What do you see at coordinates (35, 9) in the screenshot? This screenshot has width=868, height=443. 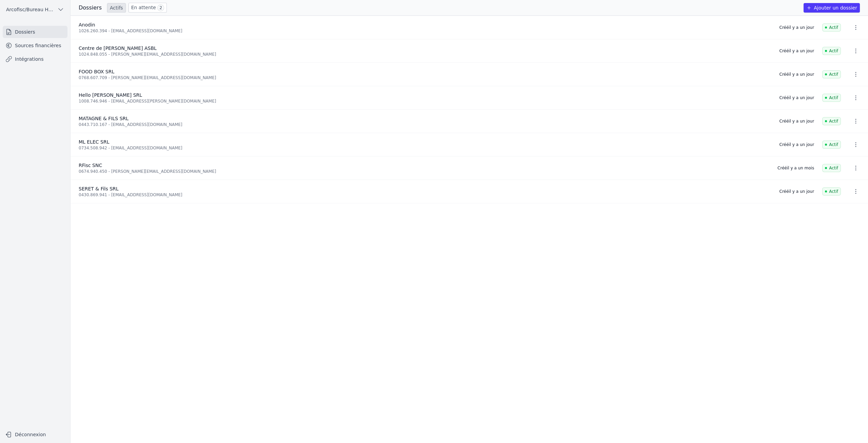 I see `button: Arcofisc/Bureau Haot` at bounding box center [35, 9].